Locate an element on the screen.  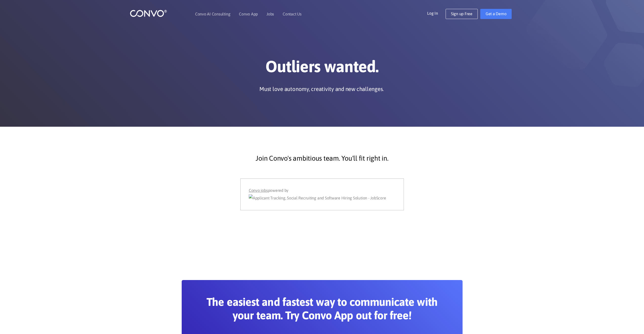
a: Convo AI Consulting is located at coordinates (213, 14).